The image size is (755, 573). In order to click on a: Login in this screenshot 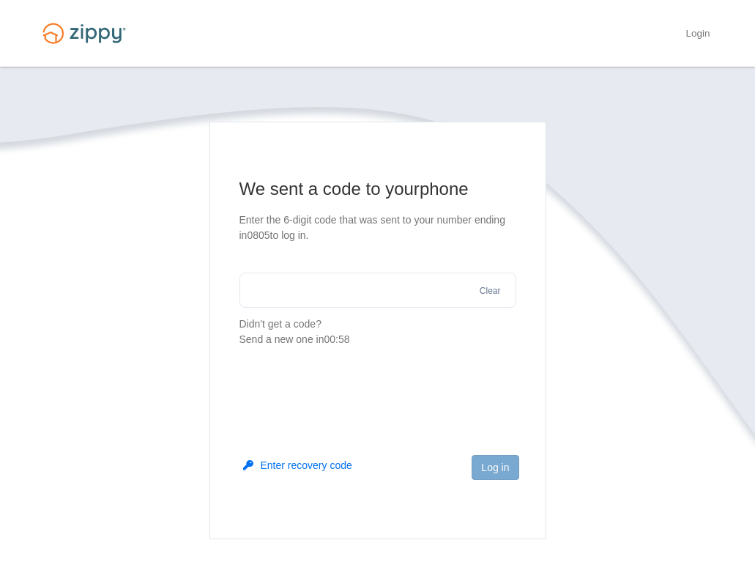, I will do `click(698, 35)`.